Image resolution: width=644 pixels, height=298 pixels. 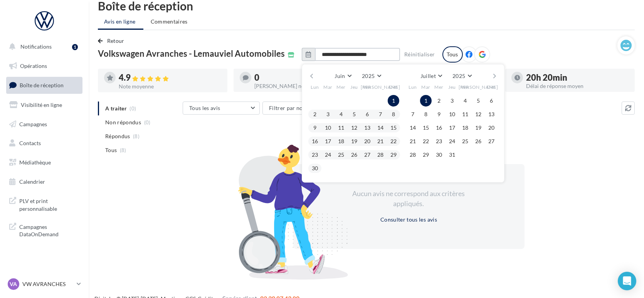 I want to click on button: 27, so click(x=367, y=155).